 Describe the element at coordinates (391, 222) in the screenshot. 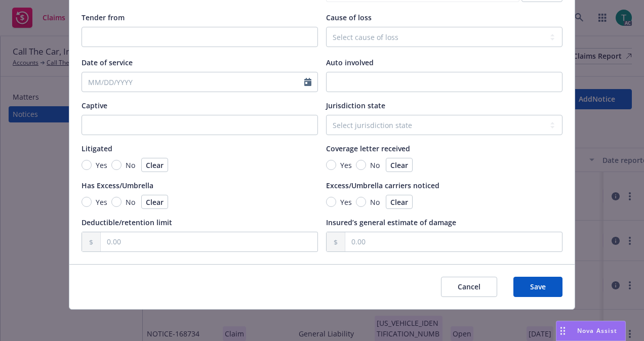

I see `span: Insured’s general estimate of damage` at that location.